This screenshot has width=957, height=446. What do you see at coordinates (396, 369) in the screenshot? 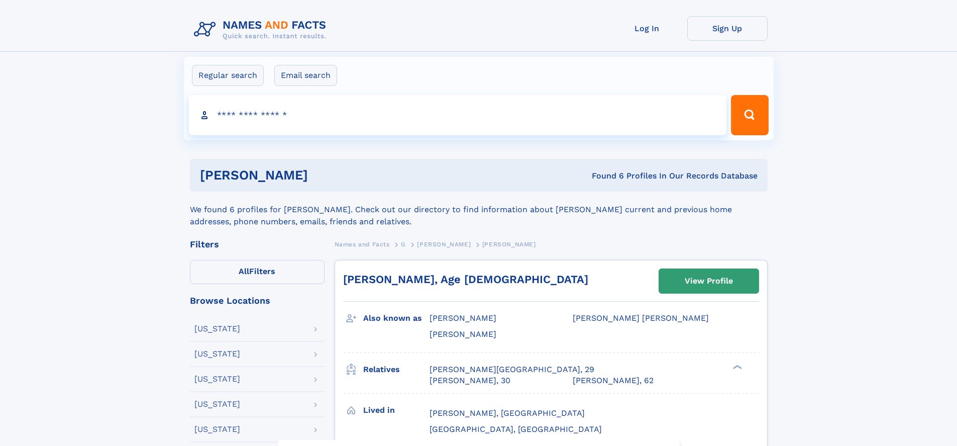
I see `h3: Relatives` at bounding box center [396, 369].